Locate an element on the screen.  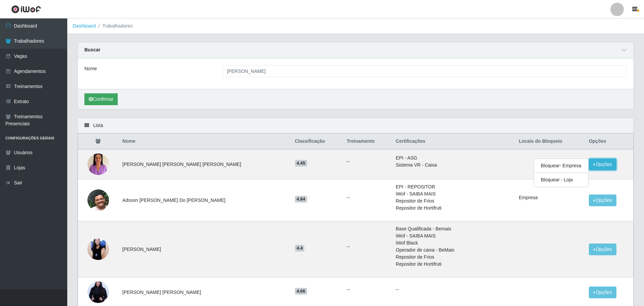
th: Nome is located at coordinates (205, 142).